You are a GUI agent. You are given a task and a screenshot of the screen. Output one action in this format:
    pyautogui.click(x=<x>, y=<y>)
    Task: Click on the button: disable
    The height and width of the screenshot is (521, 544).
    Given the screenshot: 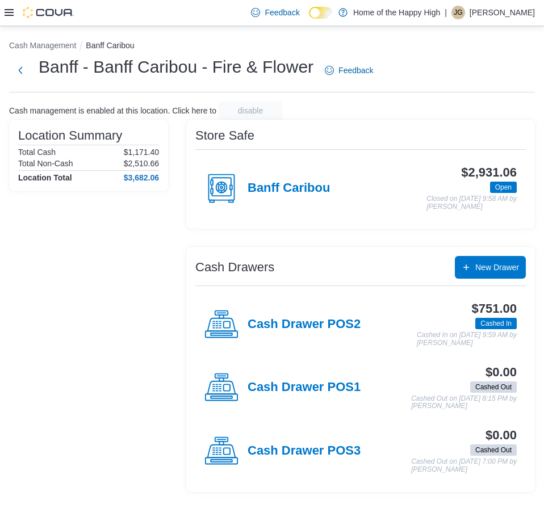 What is the action you would take?
    pyautogui.click(x=251, y=111)
    